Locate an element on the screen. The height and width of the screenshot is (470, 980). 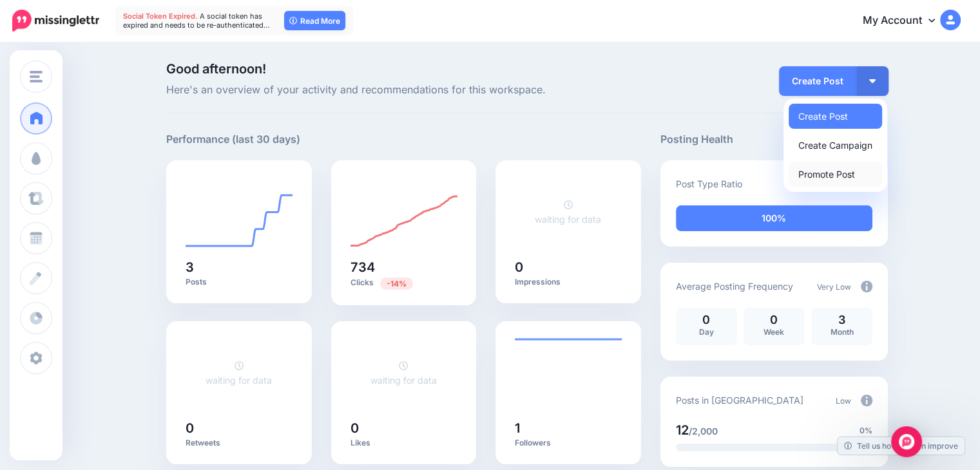
span: 12 is located at coordinates (683, 430).